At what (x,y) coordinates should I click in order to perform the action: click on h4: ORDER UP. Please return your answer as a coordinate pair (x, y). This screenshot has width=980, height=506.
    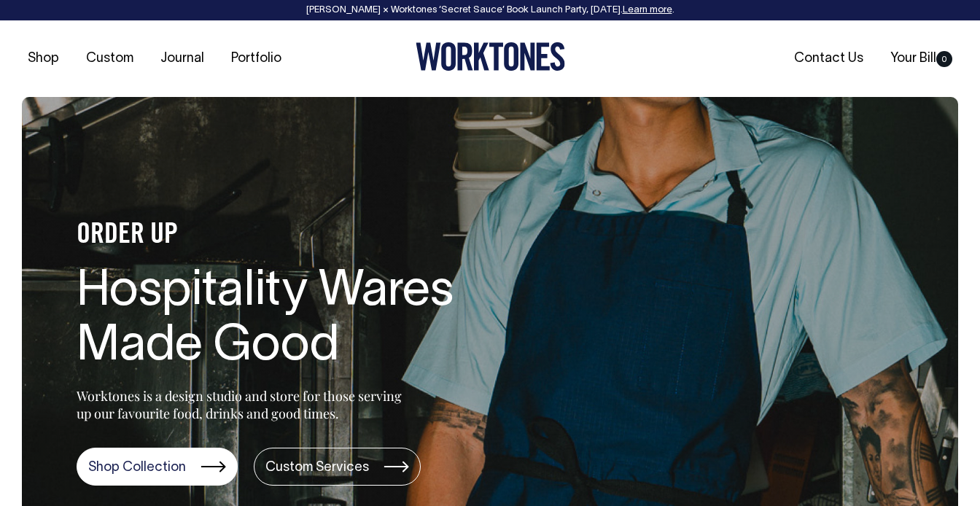
    Looking at the image, I should click on (310, 235).